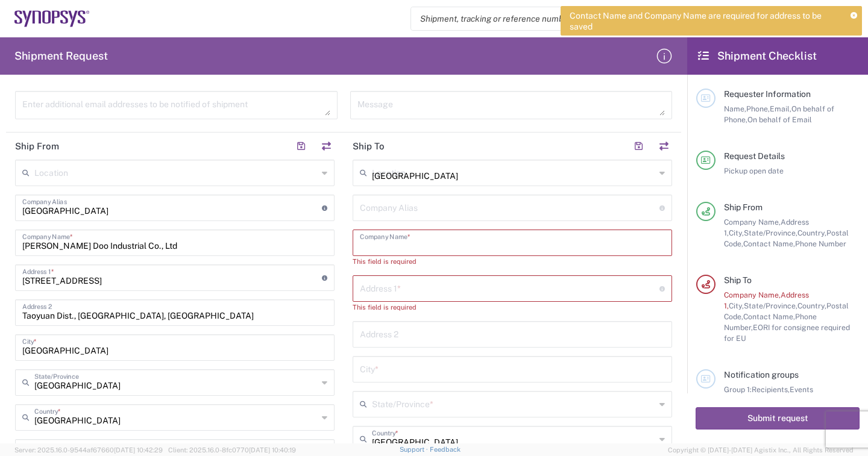 This screenshot has width=868, height=456. I want to click on input: Shipment, tracking or reference number, so click(568, 19).